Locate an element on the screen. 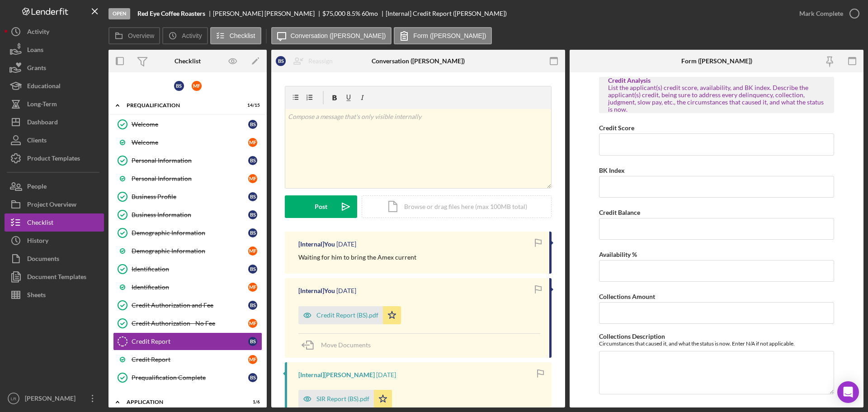 The width and height of the screenshot is (868, 412). a: Document Templates is located at coordinates (54, 276).